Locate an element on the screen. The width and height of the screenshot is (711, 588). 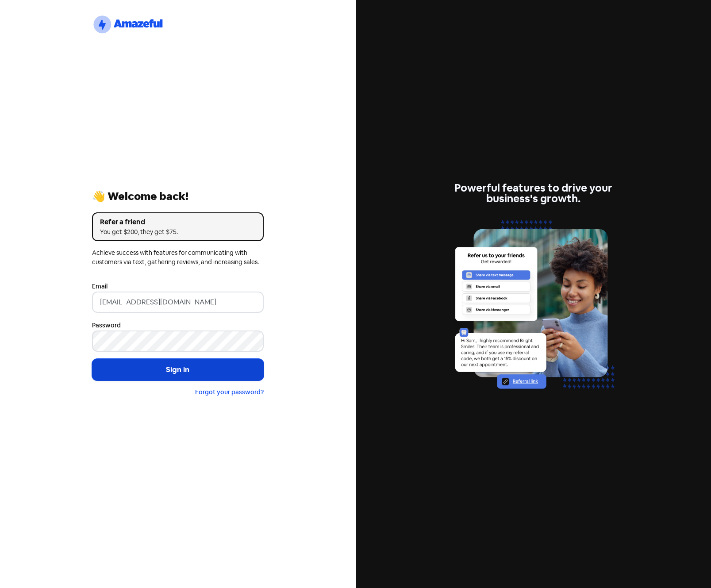
input: Enter your email address... is located at coordinates (178, 302).